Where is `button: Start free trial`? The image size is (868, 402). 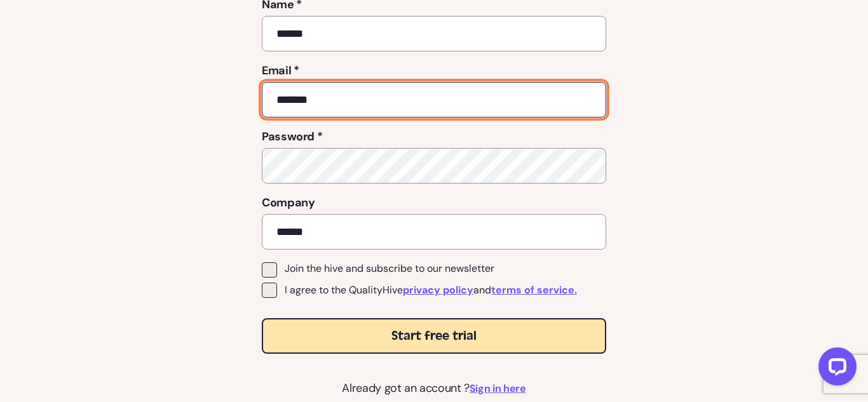 button: Start free trial is located at coordinates (434, 336).